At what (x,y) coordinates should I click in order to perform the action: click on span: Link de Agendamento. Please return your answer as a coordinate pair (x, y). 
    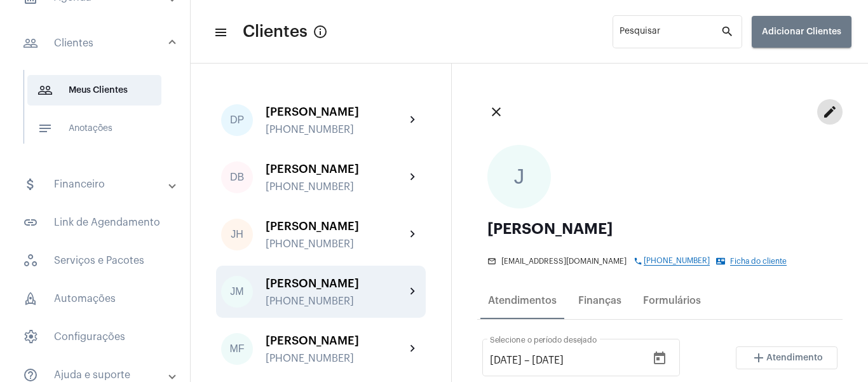
    Looking at the image, I should click on (94, 222).